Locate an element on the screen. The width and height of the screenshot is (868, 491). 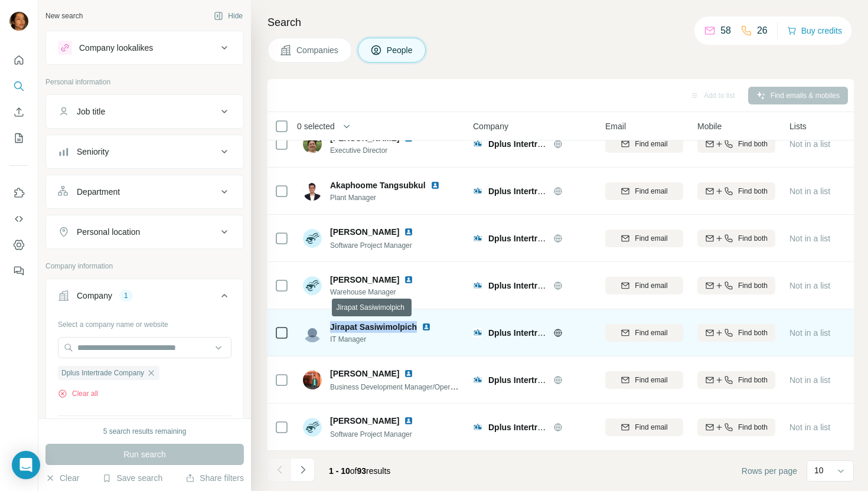
button: Job title is located at coordinates (144, 111).